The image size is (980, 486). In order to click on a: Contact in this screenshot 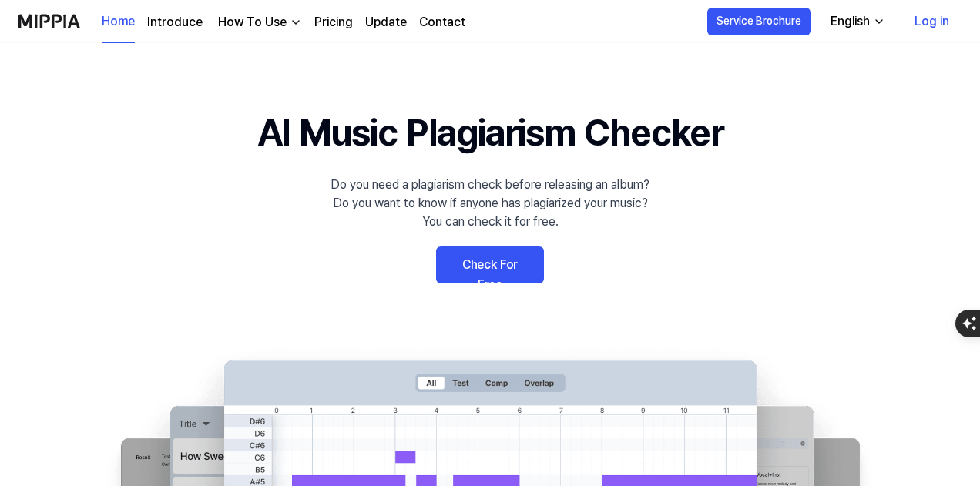, I will do `click(442, 22)`.